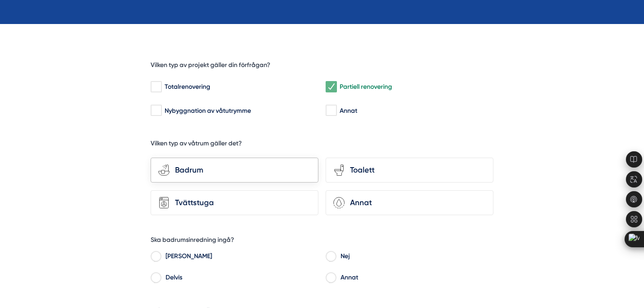  Describe the element at coordinates (156, 258) in the screenshot. I see `input: Ja` at that location.